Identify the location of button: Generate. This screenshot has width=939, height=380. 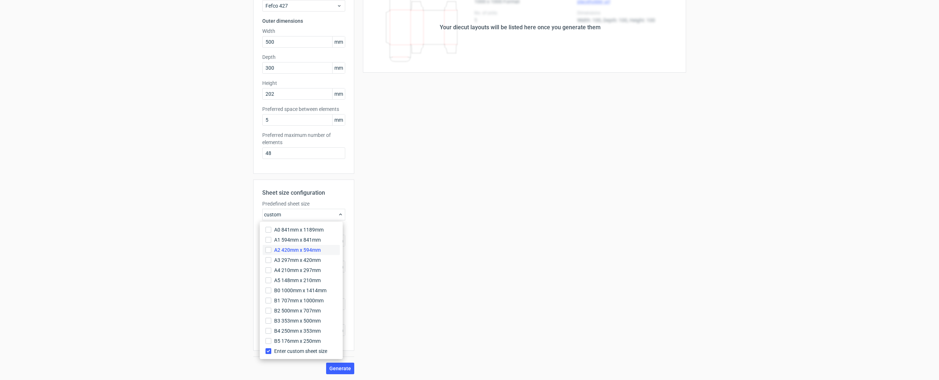
(340, 368).